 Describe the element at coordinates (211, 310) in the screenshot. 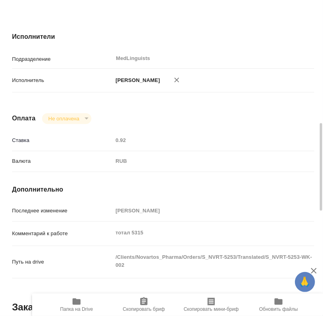

I see `span: Скопировать мини-бриф` at that location.